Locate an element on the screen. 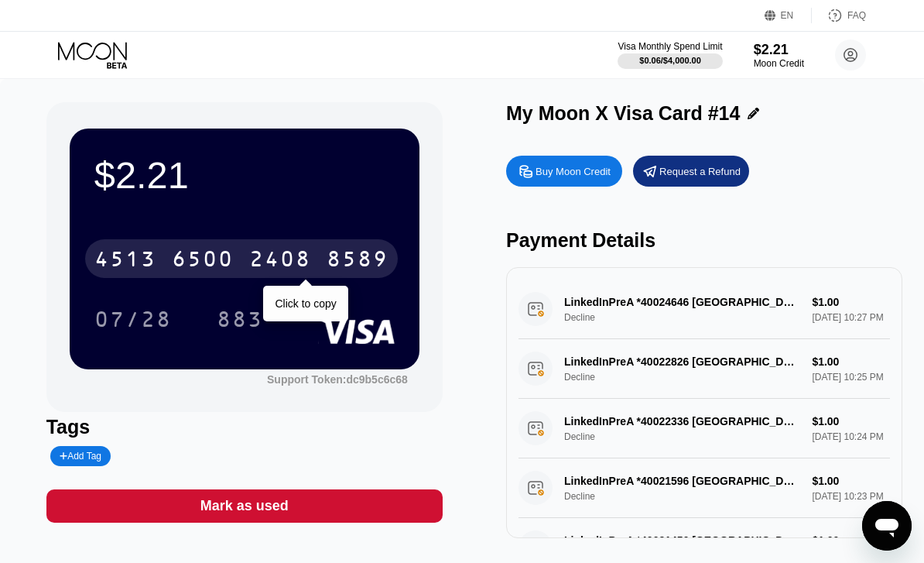 This screenshot has height=563, width=924. div: Visa Monthly Spend Limit$0.06/$4,000.00 is located at coordinates (669, 55).